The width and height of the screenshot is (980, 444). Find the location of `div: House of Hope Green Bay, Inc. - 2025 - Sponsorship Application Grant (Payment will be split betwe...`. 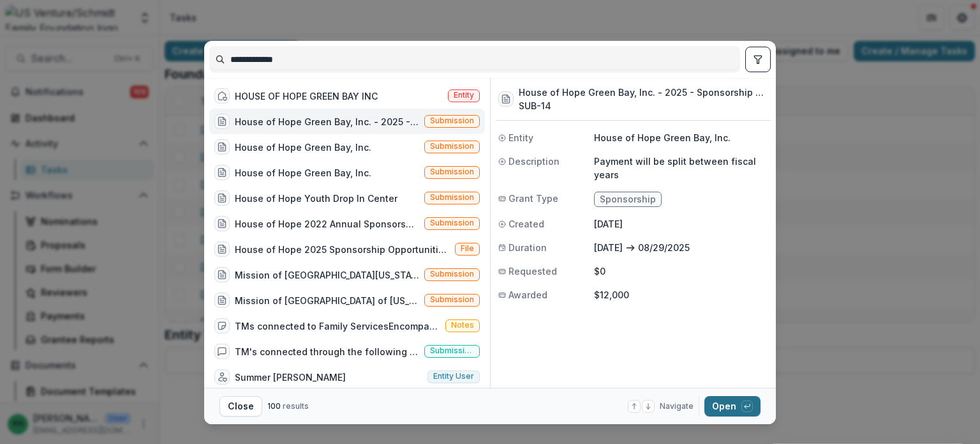

div: House of Hope Green Bay, Inc. - 2025 - Sponsorship Application Grant (Payment will be split betwe... is located at coordinates (326, 121).